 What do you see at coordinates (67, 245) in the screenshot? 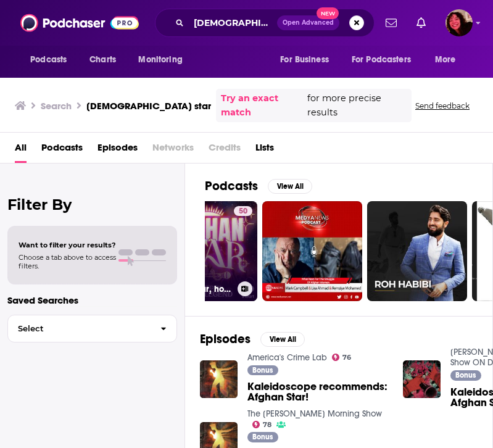
I see `span: Want to filter your results?` at bounding box center [67, 245].